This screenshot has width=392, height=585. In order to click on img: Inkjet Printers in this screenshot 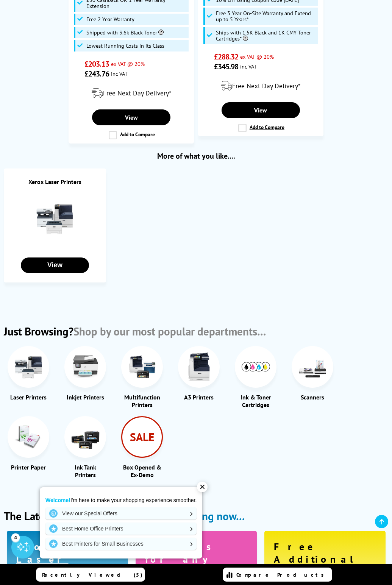, I will do `click(85, 366)`.